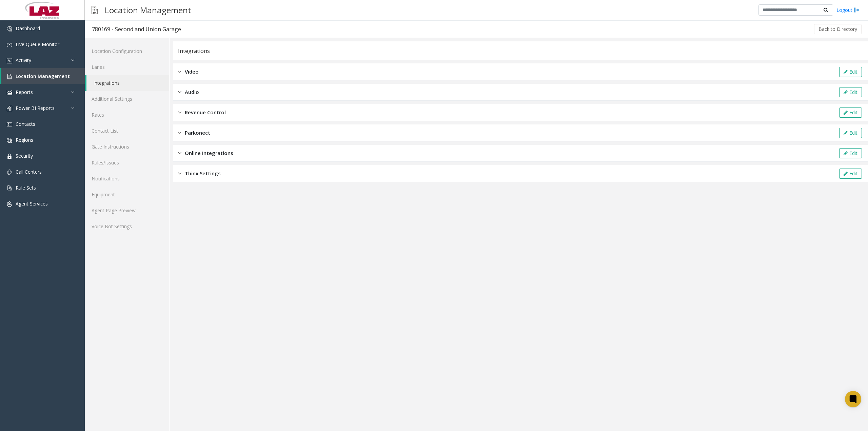 Image resolution: width=868 pixels, height=431 pixels. I want to click on a: Voice Bot Settings, so click(127, 226).